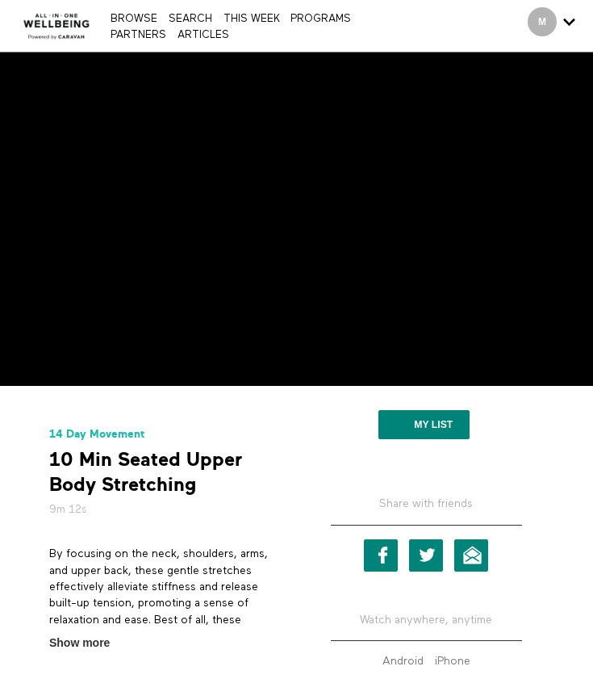 Image resolution: width=593 pixels, height=700 pixels. What do you see at coordinates (321, 18) in the screenshot?
I see `a: PROGRAMS` at bounding box center [321, 18].